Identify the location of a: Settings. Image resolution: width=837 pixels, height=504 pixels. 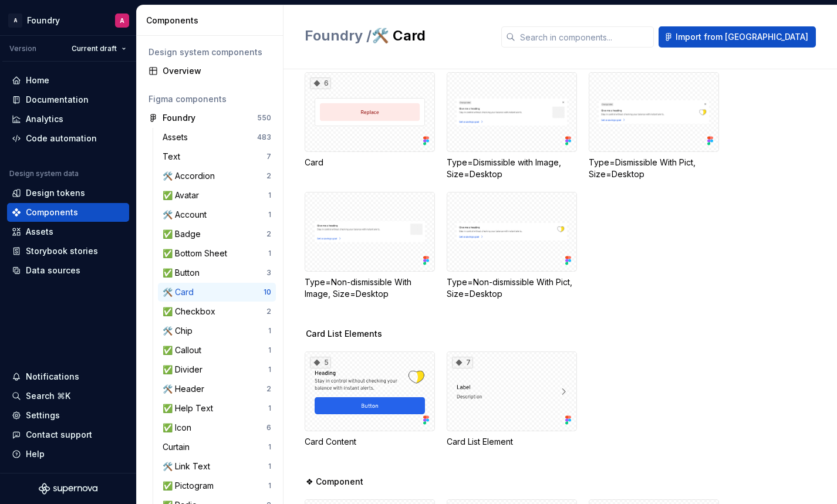
(68, 416).